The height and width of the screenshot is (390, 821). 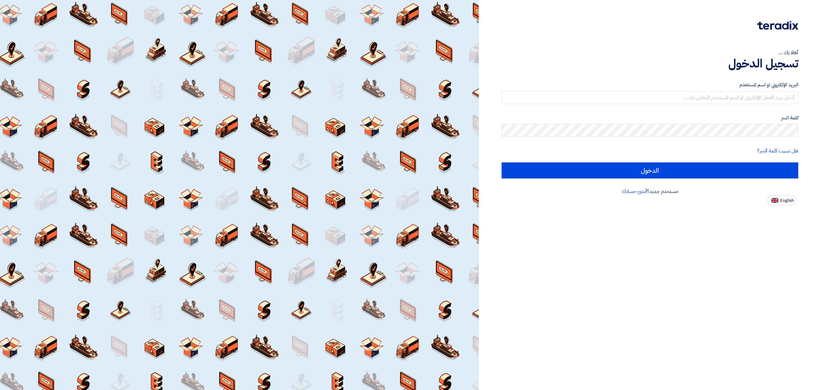 What do you see at coordinates (777, 25) in the screenshot?
I see `img: Teradix logo` at bounding box center [777, 25].